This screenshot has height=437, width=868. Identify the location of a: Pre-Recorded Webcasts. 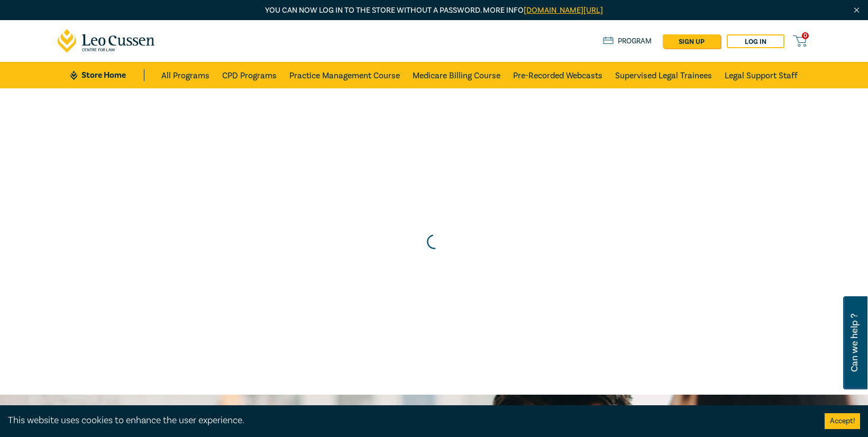
(558, 75).